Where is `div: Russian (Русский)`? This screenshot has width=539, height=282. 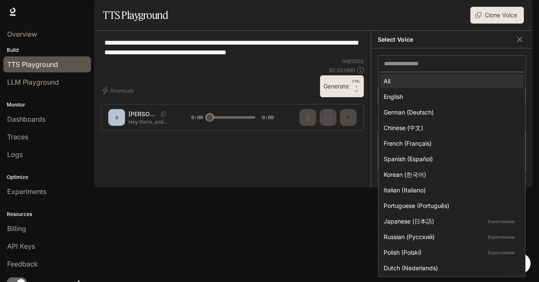 div: Russian (Русский) is located at coordinates (451, 237).